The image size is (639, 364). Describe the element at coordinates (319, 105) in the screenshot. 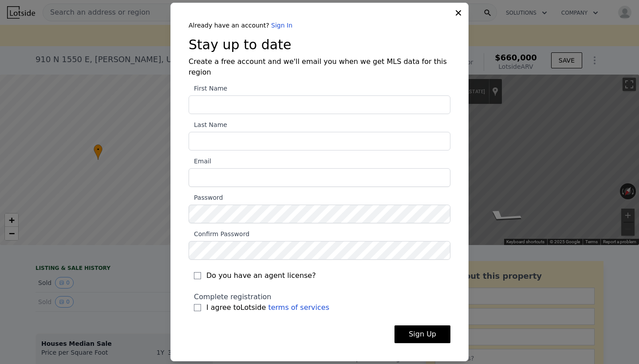

I see `input: First Name` at that location.